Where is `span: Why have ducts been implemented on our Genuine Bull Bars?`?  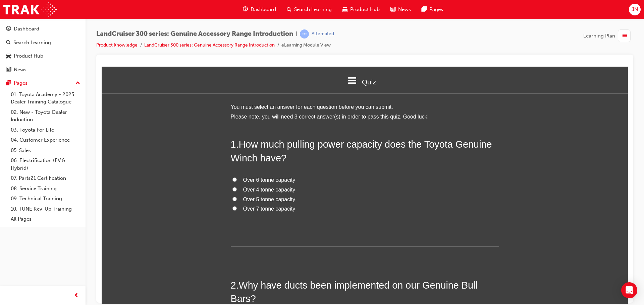 span: Why have ducts been implemented on our Genuine Bull Bars? is located at coordinates (252, 225).